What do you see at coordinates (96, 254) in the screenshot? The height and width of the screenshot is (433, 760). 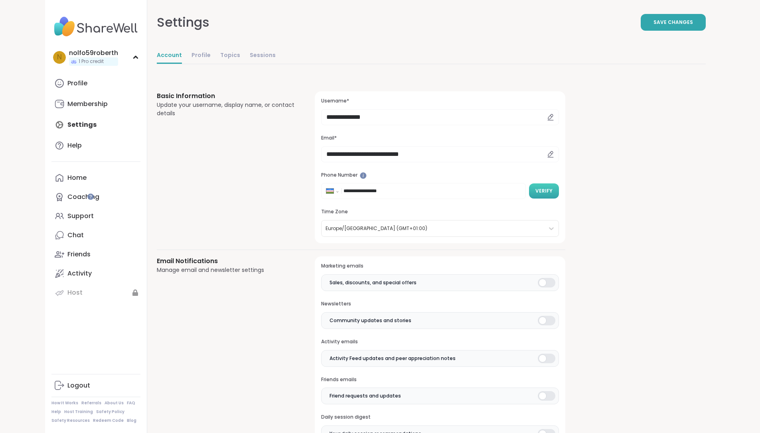 I see `a: Friends` at bounding box center [96, 254].